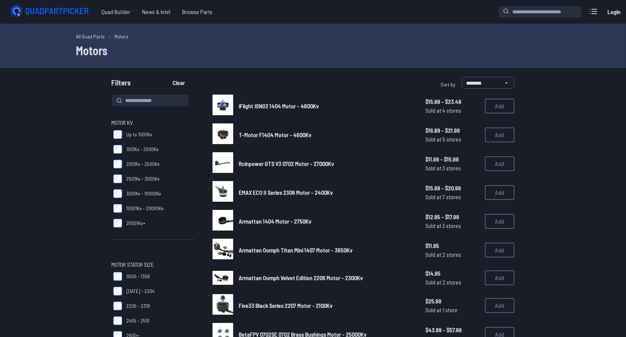 The height and width of the screenshot is (337, 626). Describe the element at coordinates (286, 164) in the screenshot. I see `span: Rcinpower GTS V3 0702 Motor - 27000Kv` at that location.